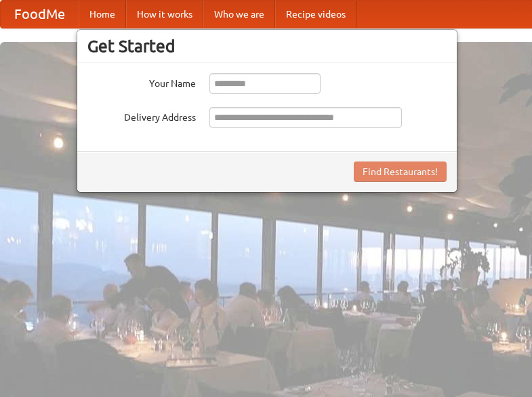 This screenshot has width=532, height=397. I want to click on a: Who we are, so click(239, 15).